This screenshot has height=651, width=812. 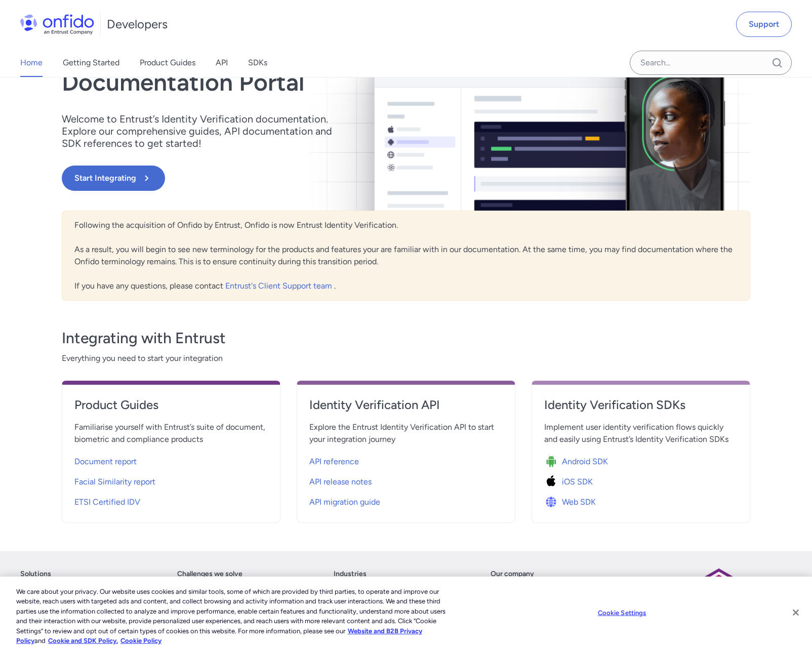 What do you see at coordinates (512, 574) in the screenshot?
I see `a: Our company` at bounding box center [512, 574].